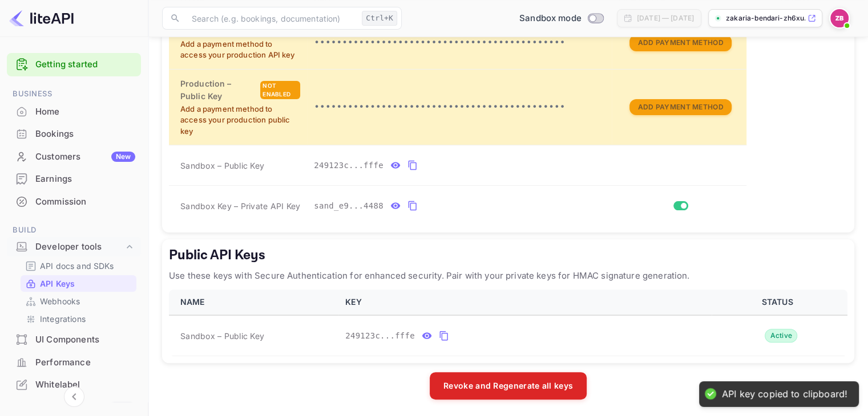 The height and width of the screenshot is (416, 868). Describe the element at coordinates (349, 206) in the screenshot. I see `span: sand_e9...4488` at that location.